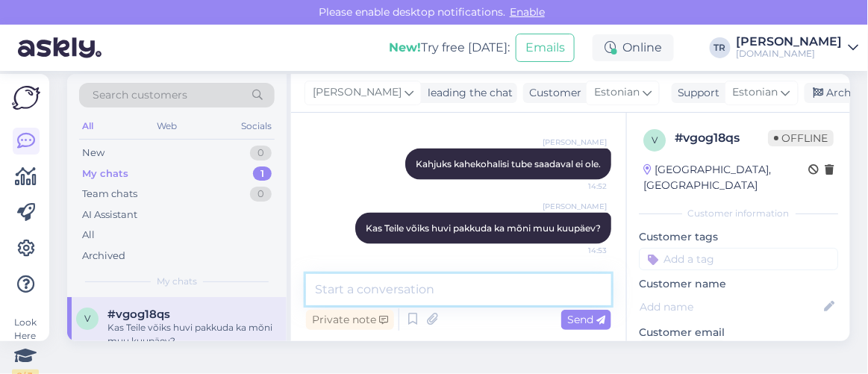  What do you see at coordinates (682, 350) in the screenshot?
I see `div: Request email` at bounding box center [682, 350].